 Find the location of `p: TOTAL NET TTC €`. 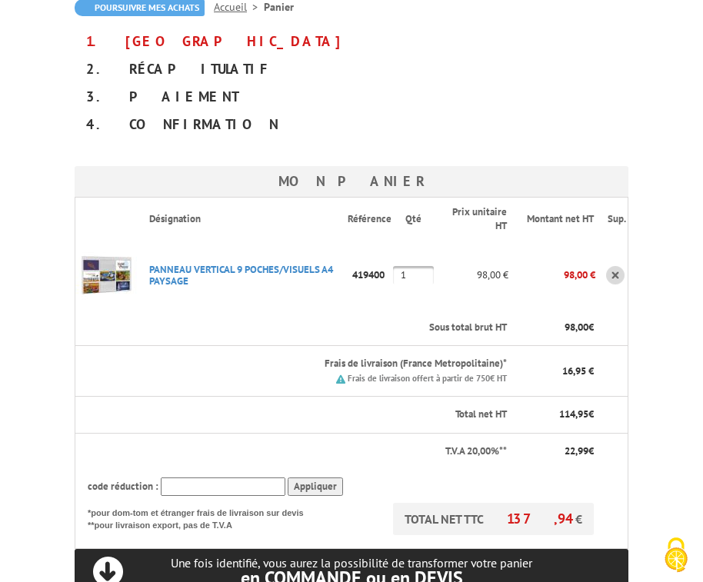

p: TOTAL NET TTC € is located at coordinates (493, 519).